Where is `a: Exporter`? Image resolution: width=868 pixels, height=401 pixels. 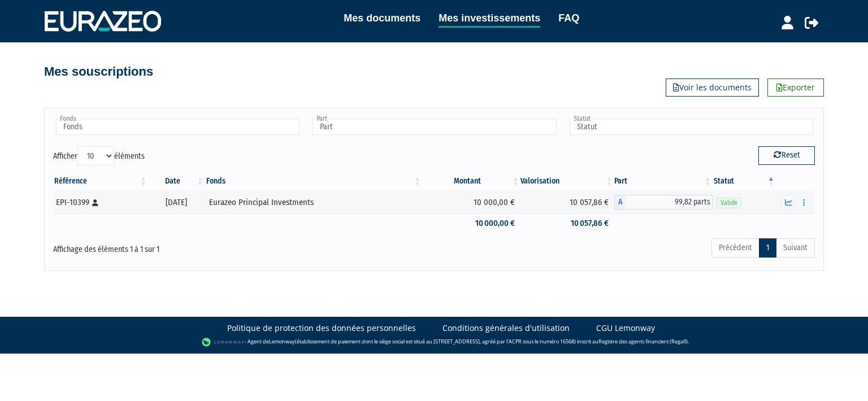
a: Exporter is located at coordinates (795, 88).